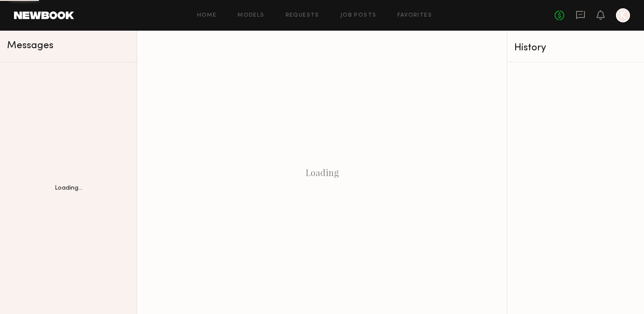 The width and height of the screenshot is (644, 314). Describe the element at coordinates (250, 15) in the screenshot. I see `a: Models` at that location.